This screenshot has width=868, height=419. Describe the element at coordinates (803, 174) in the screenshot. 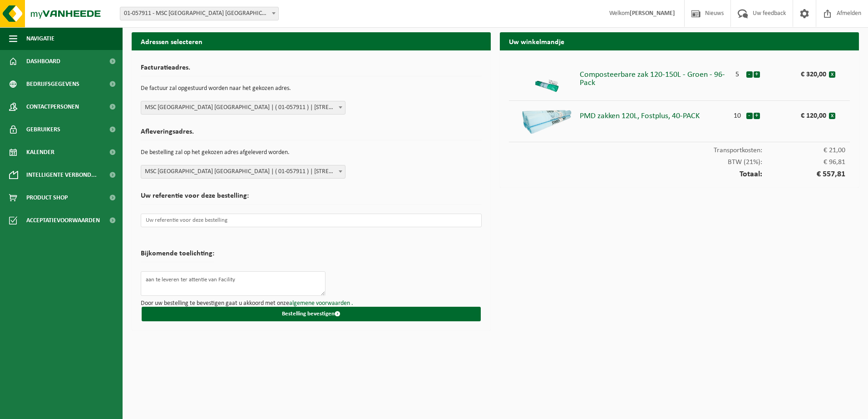

I see `span: € 557,81` at that location.